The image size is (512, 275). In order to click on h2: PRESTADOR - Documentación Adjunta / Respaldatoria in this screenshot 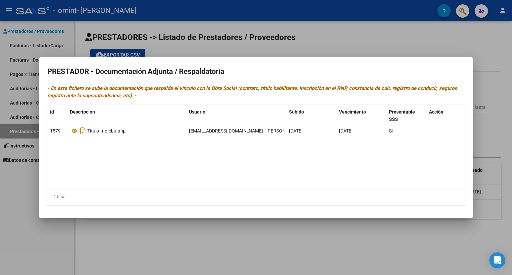, I will do `click(256, 72)`.